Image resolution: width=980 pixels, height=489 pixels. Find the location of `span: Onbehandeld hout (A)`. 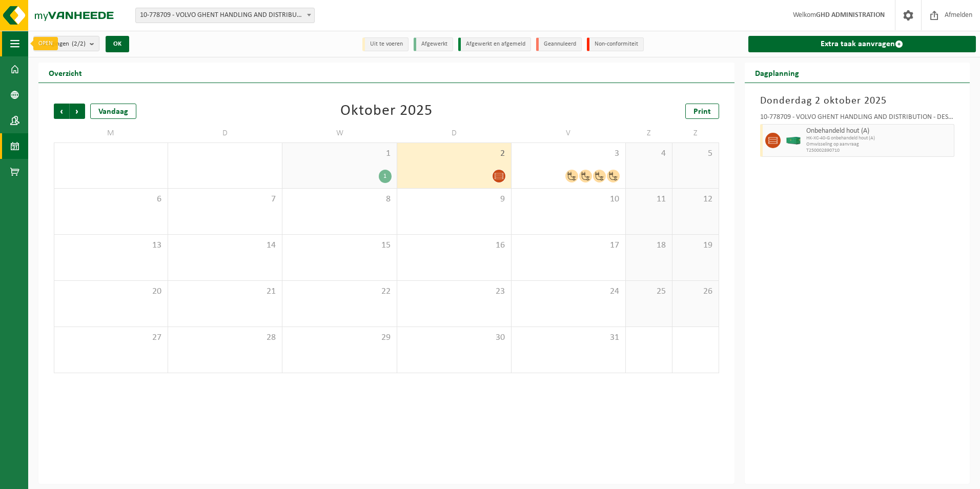

span: Onbehandeld hout (A) is located at coordinates (879, 132).